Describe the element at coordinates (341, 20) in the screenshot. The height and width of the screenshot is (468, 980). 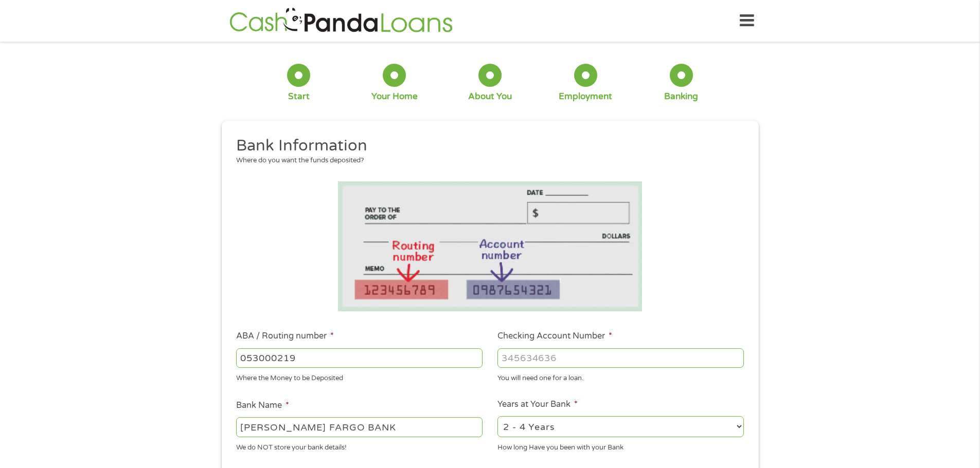
I see `img: GetLoanNow Logo` at that location.